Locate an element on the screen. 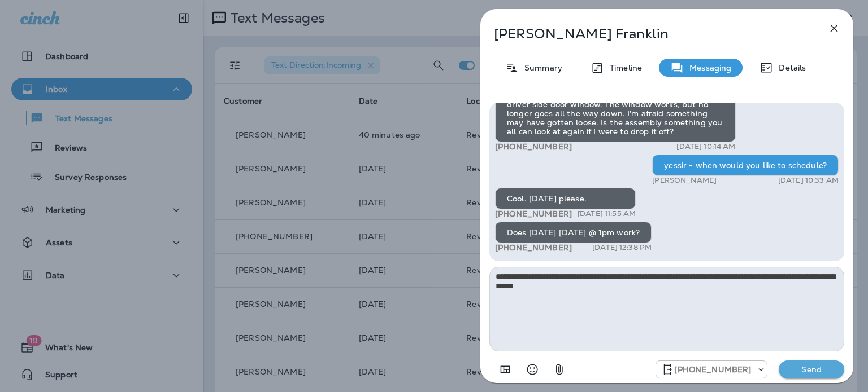  p: Summary is located at coordinates (541, 67).